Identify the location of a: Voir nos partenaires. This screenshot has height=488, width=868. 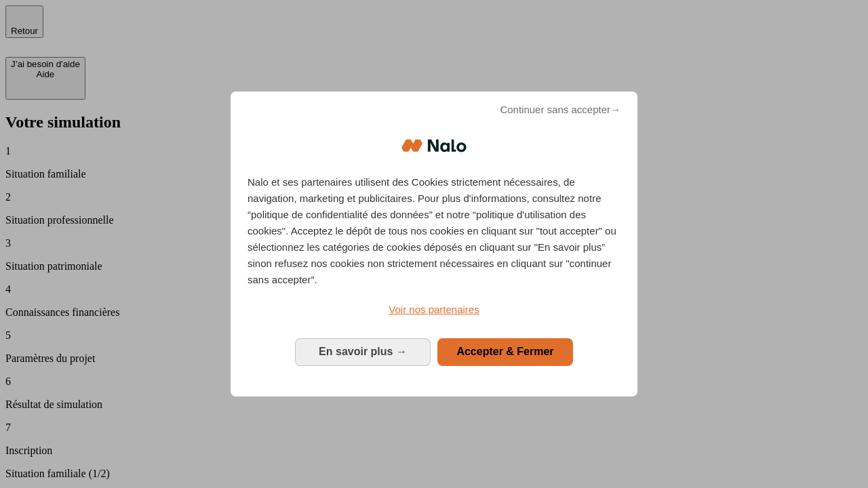
(434, 310).